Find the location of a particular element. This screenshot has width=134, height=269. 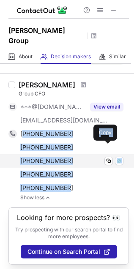

div: Group CFO is located at coordinates (74, 94).